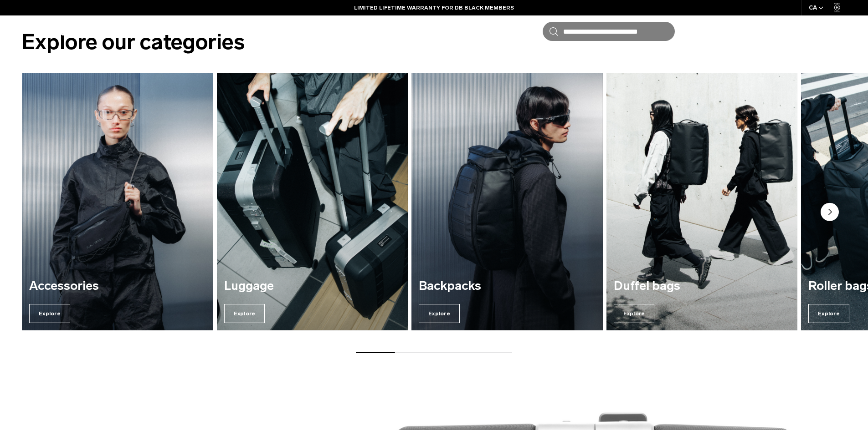 This screenshot has height=430, width=868. What do you see at coordinates (118, 286) in the screenshot?
I see `h3: Accessories` at bounding box center [118, 286].